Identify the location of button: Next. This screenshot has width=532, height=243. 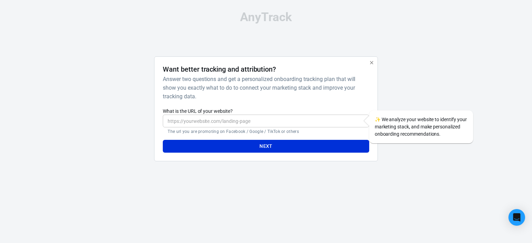
(266, 146).